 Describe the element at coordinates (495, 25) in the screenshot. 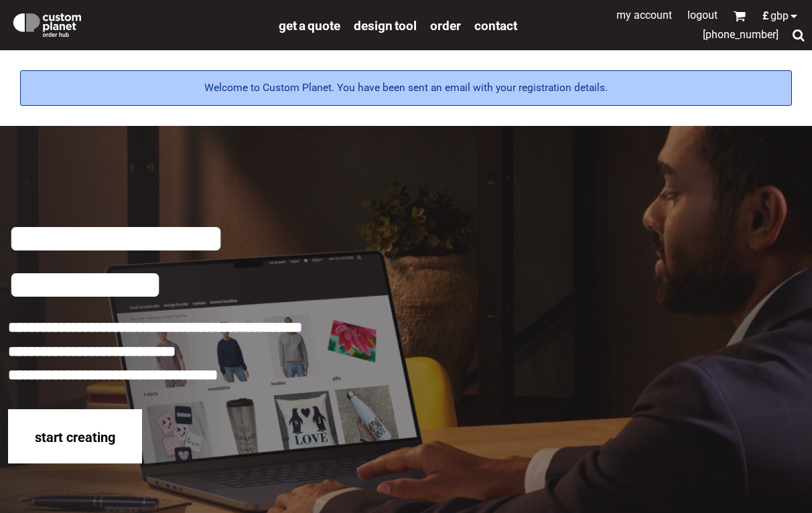

I see `span: Contact` at that location.